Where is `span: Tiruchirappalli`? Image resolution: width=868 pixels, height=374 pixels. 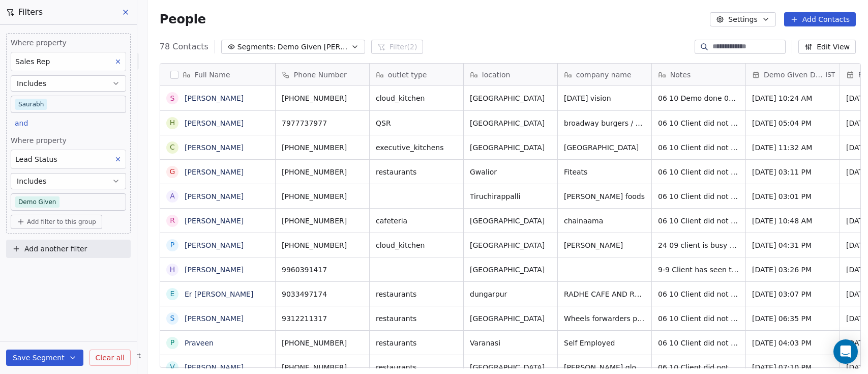 span: Tiruchirappalli is located at coordinates (510, 196).